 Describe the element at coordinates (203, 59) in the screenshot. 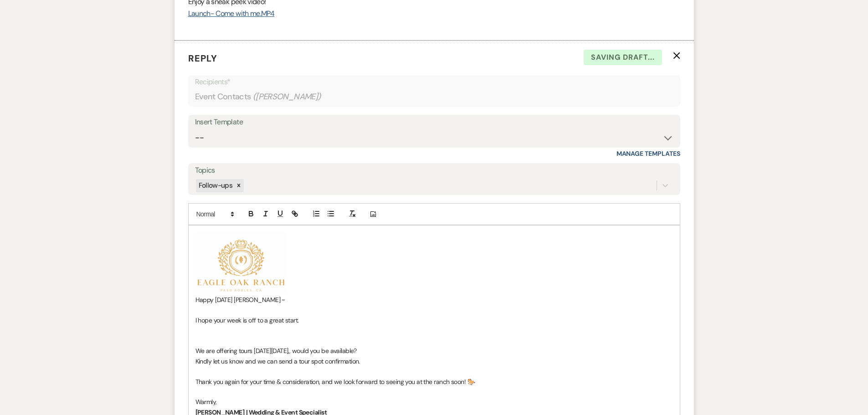

I see `span: Reply` at that location.